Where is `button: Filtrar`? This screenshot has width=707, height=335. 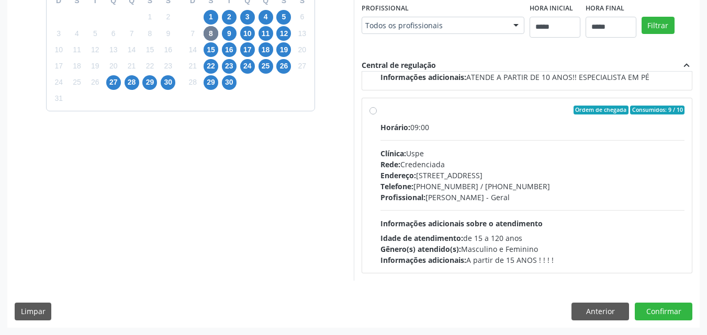 button: Filtrar is located at coordinates (657, 26).